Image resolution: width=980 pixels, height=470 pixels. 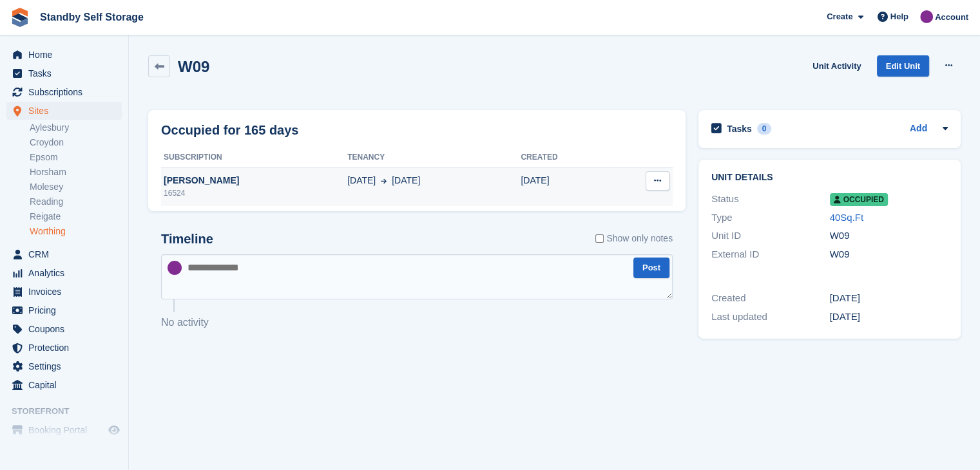 What do you see at coordinates (193, 66) in the screenshot?
I see `h2: W09` at bounding box center [193, 66].